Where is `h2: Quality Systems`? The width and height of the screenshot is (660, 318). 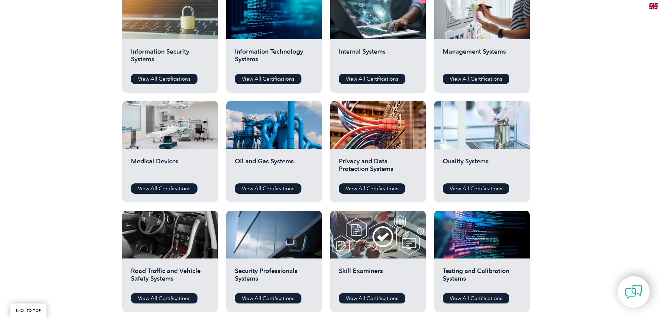
h2: Quality Systems is located at coordinates (482, 168).